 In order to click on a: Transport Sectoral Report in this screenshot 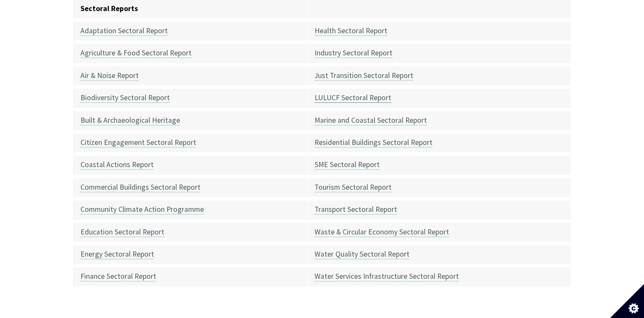, I will do `click(356, 209)`.